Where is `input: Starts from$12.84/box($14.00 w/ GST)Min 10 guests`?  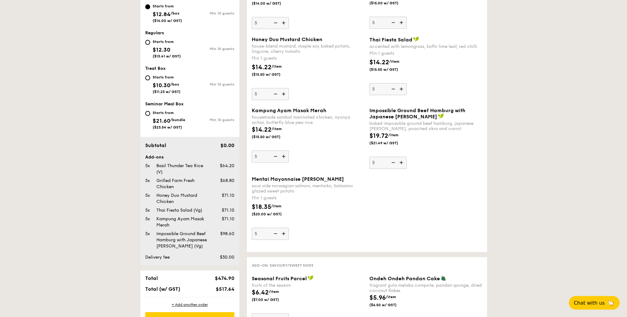
input: Starts from$12.84/box($14.00 w/ GST)Min 10 guests is located at coordinates (148, 7).